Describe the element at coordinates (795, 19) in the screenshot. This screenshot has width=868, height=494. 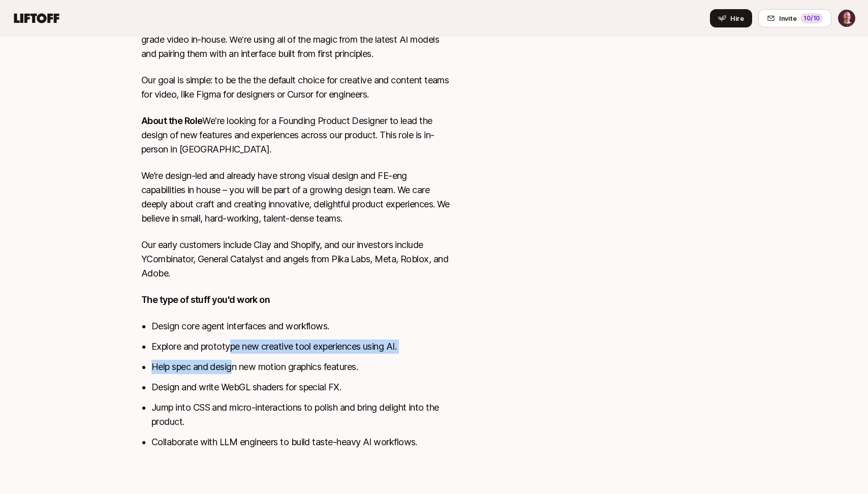
I see `button: Invite10/10` at that location.